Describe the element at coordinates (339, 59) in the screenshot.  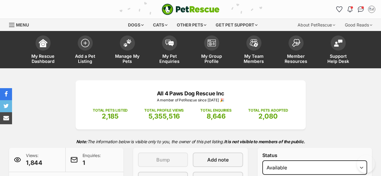
I see `span: Support Help Desk` at that location.